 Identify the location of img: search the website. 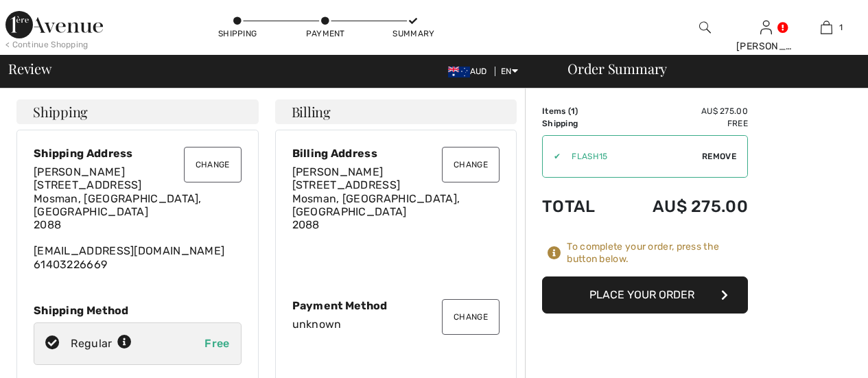
(704, 28).